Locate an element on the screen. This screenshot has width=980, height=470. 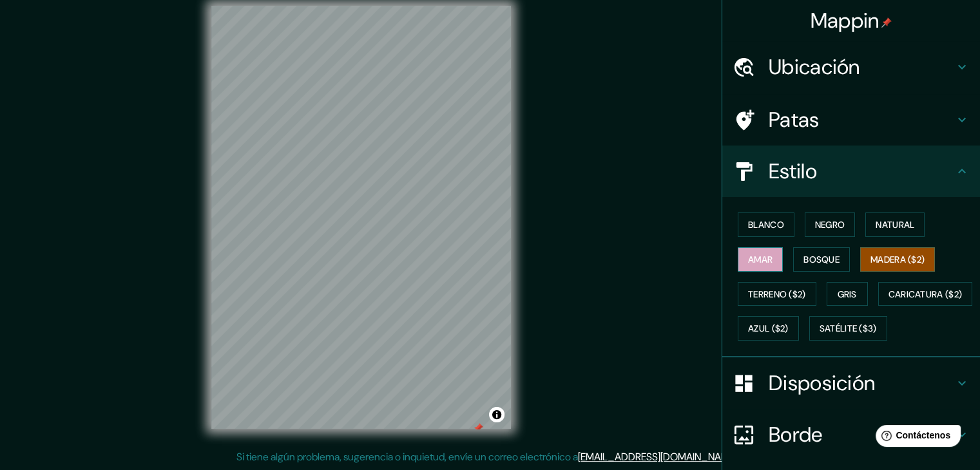
font: Borde is located at coordinates (795, 435).